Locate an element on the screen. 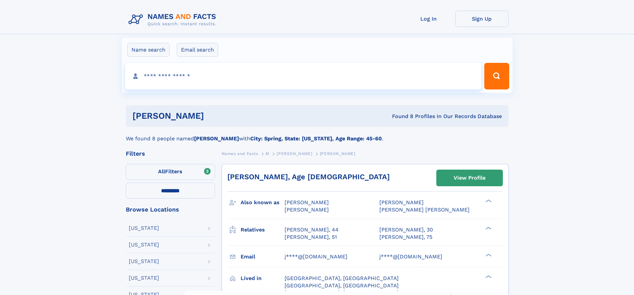 The image size is (634, 295). a: Names and Facts is located at coordinates (240, 154).